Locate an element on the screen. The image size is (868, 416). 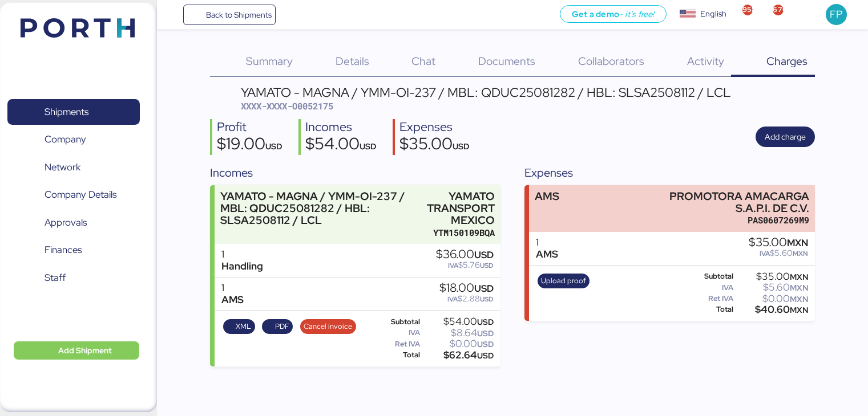
a: Shipments is located at coordinates (73, 112).